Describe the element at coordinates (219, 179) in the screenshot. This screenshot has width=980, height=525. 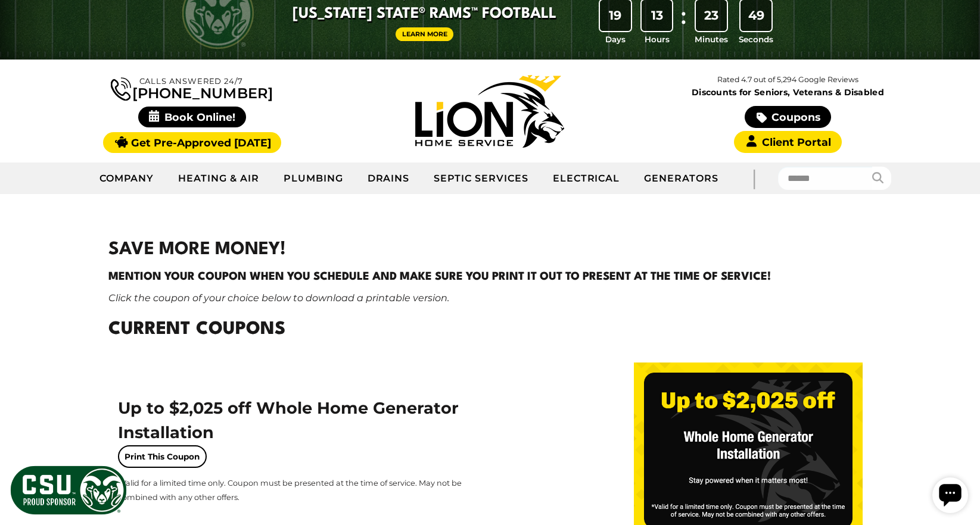
I see `a: Heating & Air` at that location.